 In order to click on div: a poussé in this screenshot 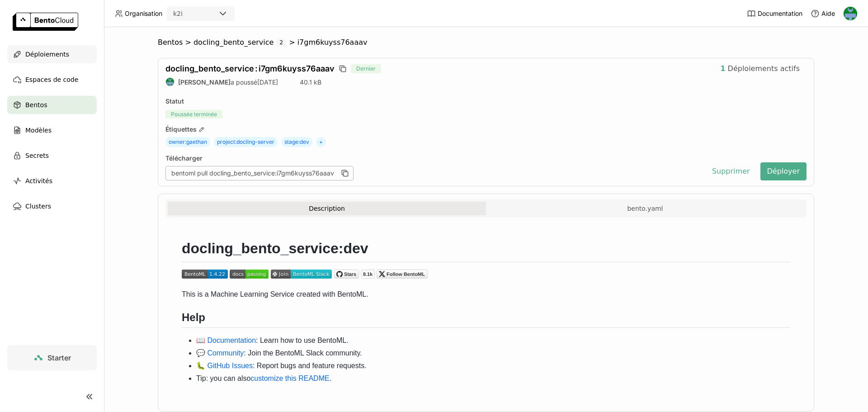, I will do `click(222, 82)`.